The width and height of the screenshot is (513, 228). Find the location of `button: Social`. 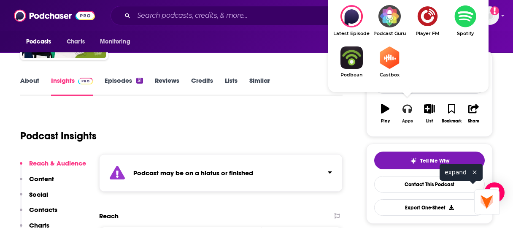

button: Social is located at coordinates (34, 198).